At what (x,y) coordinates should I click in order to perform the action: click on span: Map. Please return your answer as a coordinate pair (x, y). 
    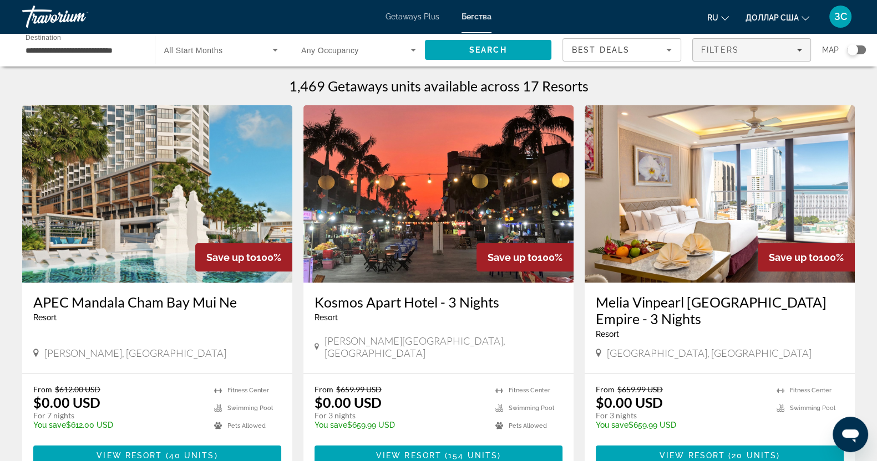
    Looking at the image, I should click on (830, 50).